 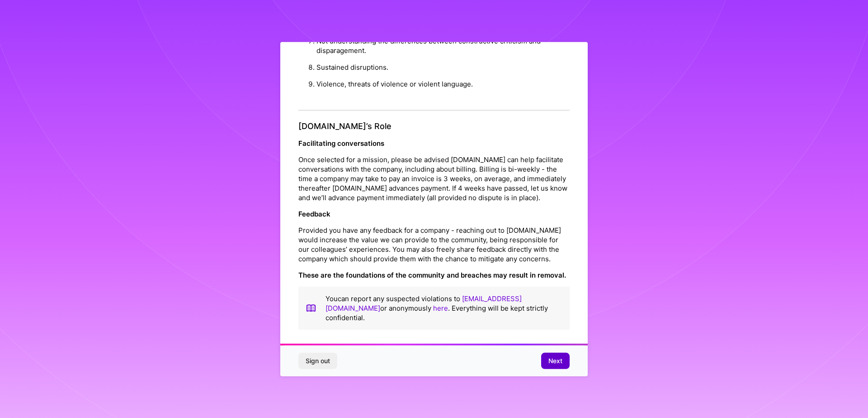 What do you see at coordinates (341, 143) in the screenshot?
I see `strong: Facilitating conversations` at bounding box center [341, 143].